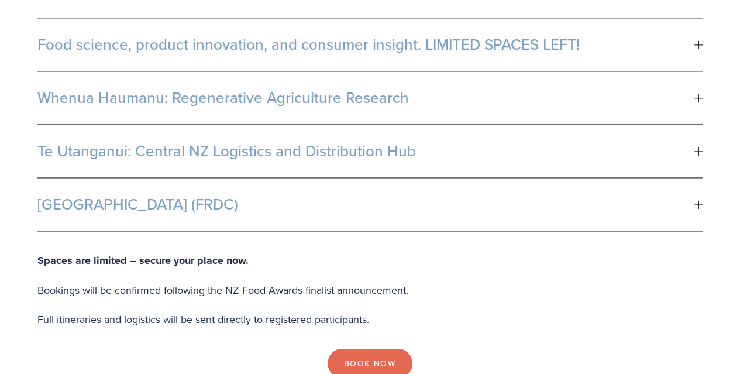 Image resolution: width=740 pixels, height=374 pixels. What do you see at coordinates (143, 260) in the screenshot?
I see `strong: Spaces are limited – secure your place now.` at bounding box center [143, 260].